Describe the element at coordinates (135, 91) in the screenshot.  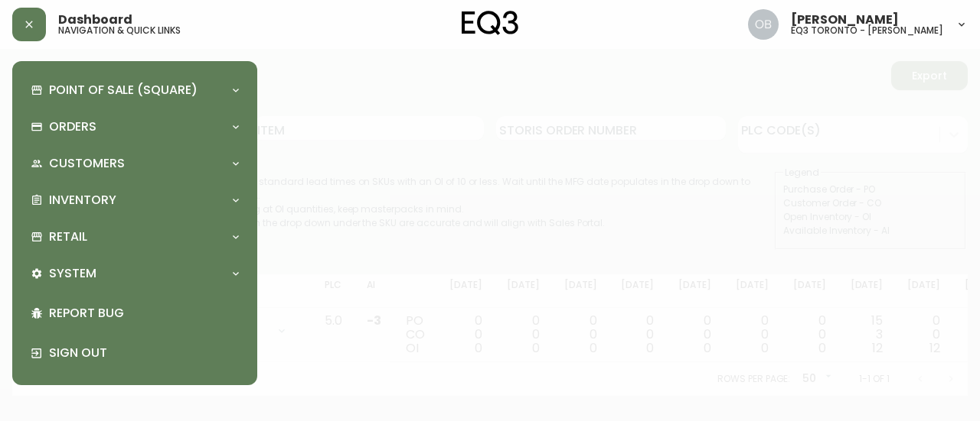
I see `div: Point of Sale (Square)` at that location.